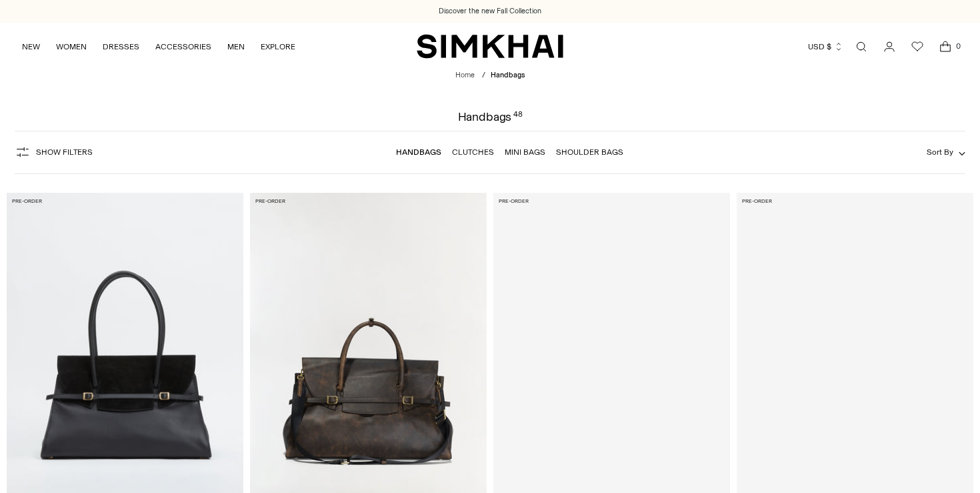 The height and width of the screenshot is (493, 980). What do you see at coordinates (958, 46) in the screenshot?
I see `span: 0` at bounding box center [958, 46].